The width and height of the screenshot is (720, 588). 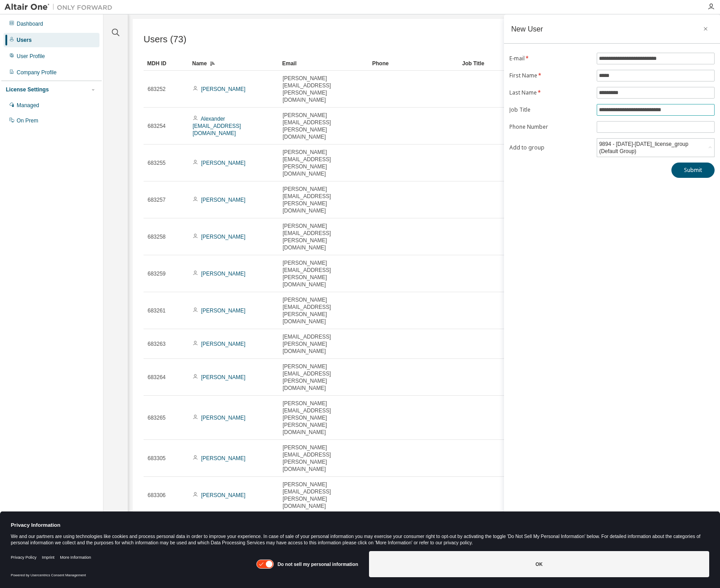 What do you see at coordinates (324, 63) in the screenshot?
I see `div: Email` at bounding box center [324, 63].